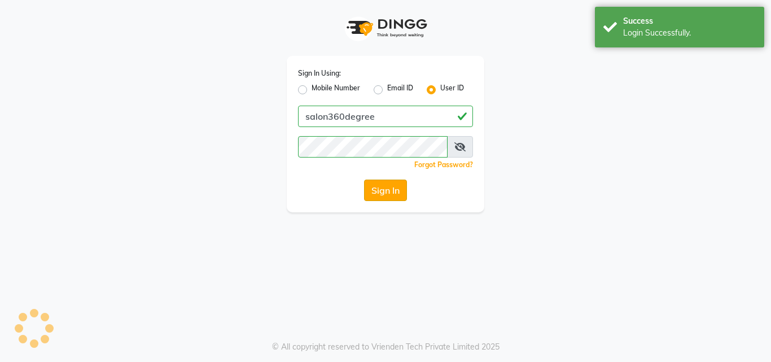 This screenshot has width=771, height=362. What do you see at coordinates (444, 164) in the screenshot?
I see `a: Forgot Password?` at bounding box center [444, 164].